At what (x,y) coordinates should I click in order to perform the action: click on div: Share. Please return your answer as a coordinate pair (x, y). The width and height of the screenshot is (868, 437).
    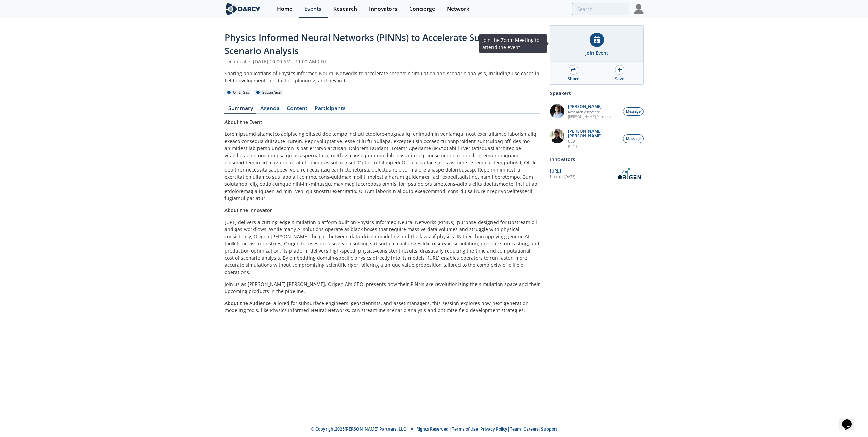
    Looking at the image, I should click on (573, 79).